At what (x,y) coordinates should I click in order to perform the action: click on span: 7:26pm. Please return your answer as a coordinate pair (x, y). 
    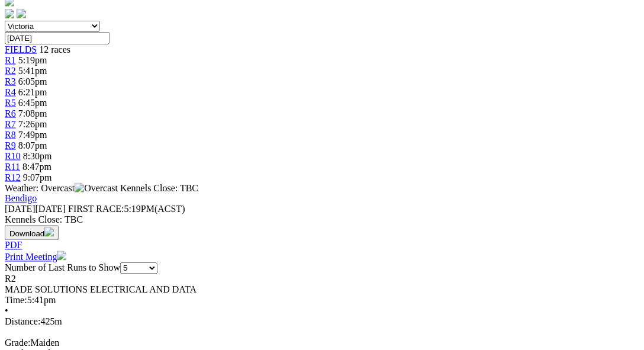
    Looking at the image, I should click on (33, 124).